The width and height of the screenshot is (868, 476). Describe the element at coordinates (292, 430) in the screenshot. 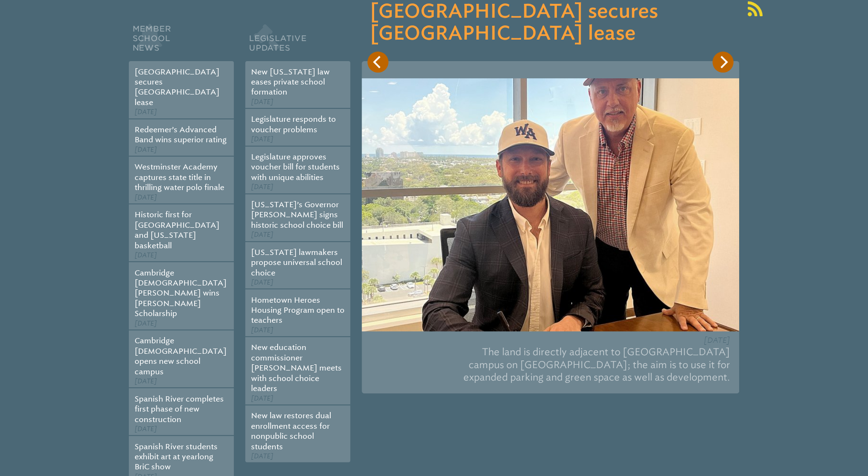

I see `a: New law restores dual enrollment access for nonpublic school students` at that location.